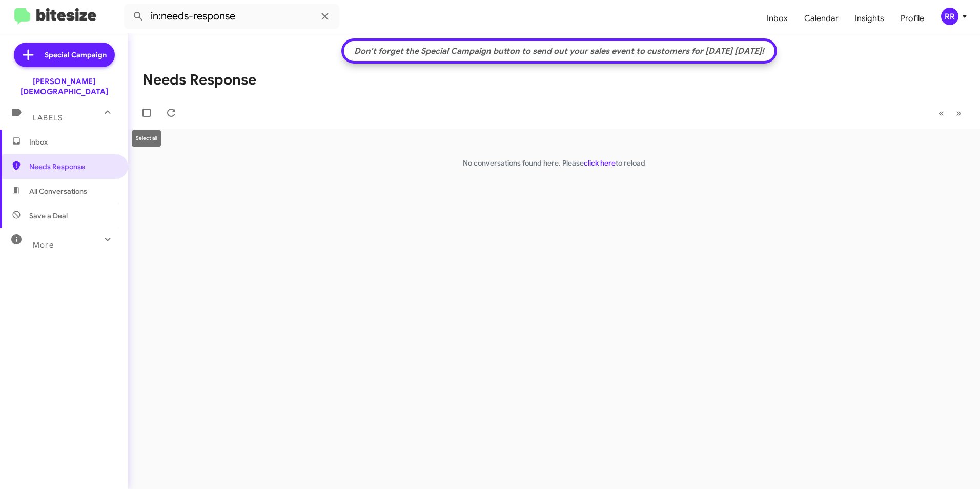 The width and height of the screenshot is (980, 489). I want to click on a: Inbox, so click(777, 19).